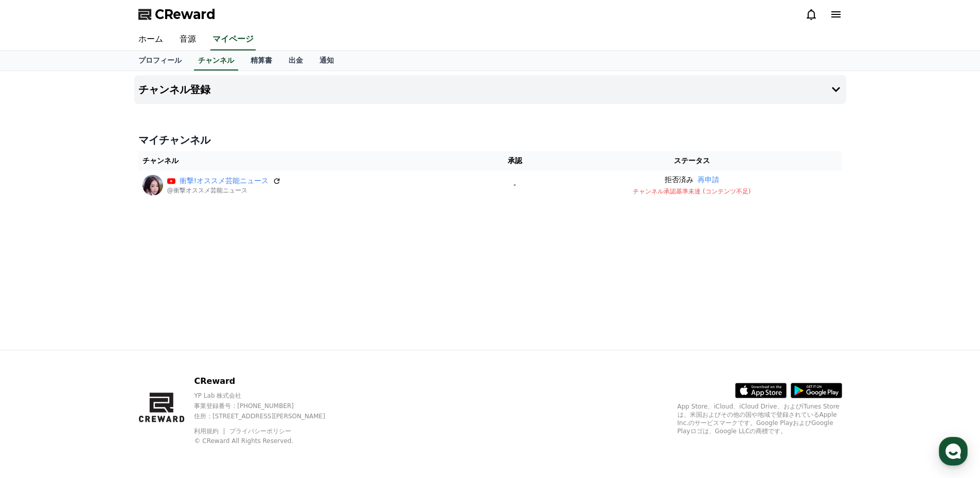 This screenshot has width=980, height=478. I want to click on a: 衝撃!オススメ芸能ニュース, so click(224, 181).